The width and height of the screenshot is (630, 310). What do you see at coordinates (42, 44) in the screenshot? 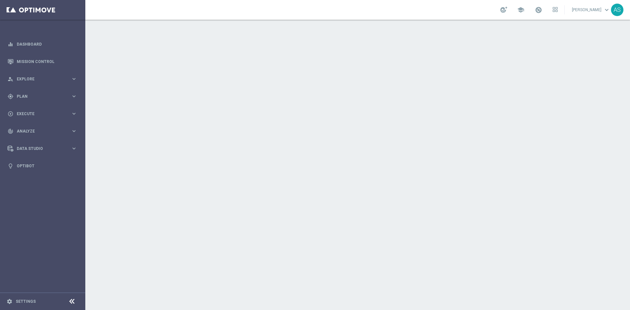
I see `div: equalizer Dashboard` at bounding box center [42, 44].